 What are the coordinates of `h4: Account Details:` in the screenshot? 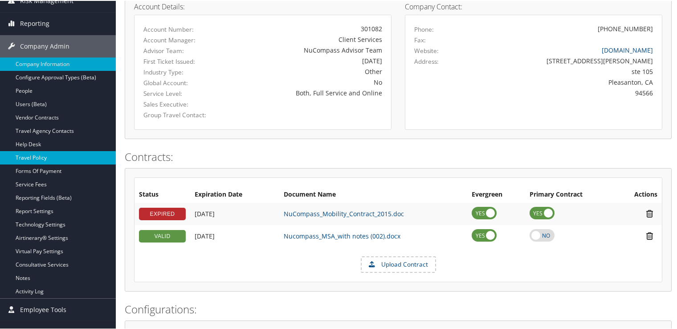 It's located at (263, 6).